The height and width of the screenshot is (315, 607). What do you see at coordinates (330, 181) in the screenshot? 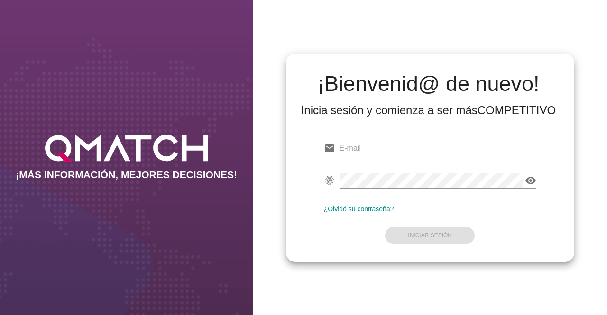
I see `i: fingerprint` at bounding box center [330, 181].